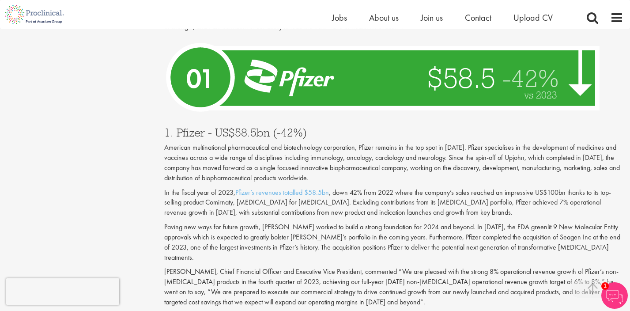 Image resolution: width=630 pixels, height=311 pixels. What do you see at coordinates (478, 18) in the screenshot?
I see `a: Contact` at bounding box center [478, 18].